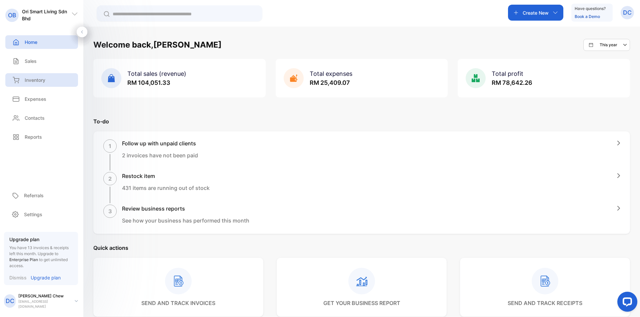  What do you see at coordinates (110, 212) in the screenshot?
I see `p: 3` at bounding box center [110, 212].